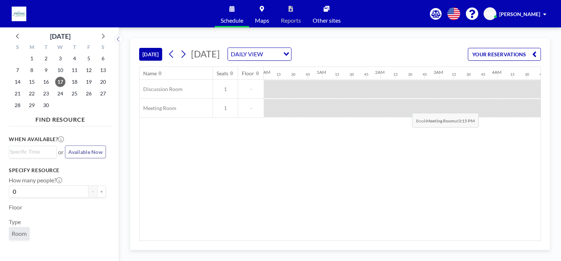 This screenshot has height=261, width=561. What do you see at coordinates (247, 54) in the screenshot?
I see `span: DAILY VIEW` at bounding box center [247, 54].